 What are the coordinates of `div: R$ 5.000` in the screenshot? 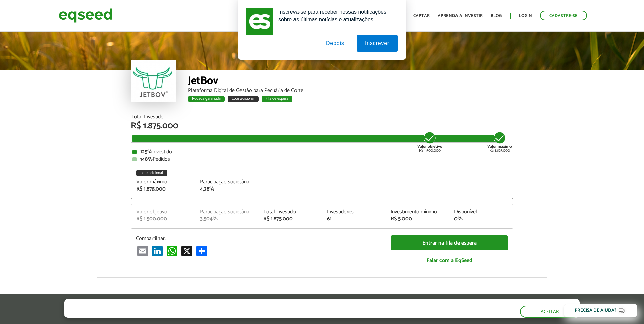 It's located at (417, 219).